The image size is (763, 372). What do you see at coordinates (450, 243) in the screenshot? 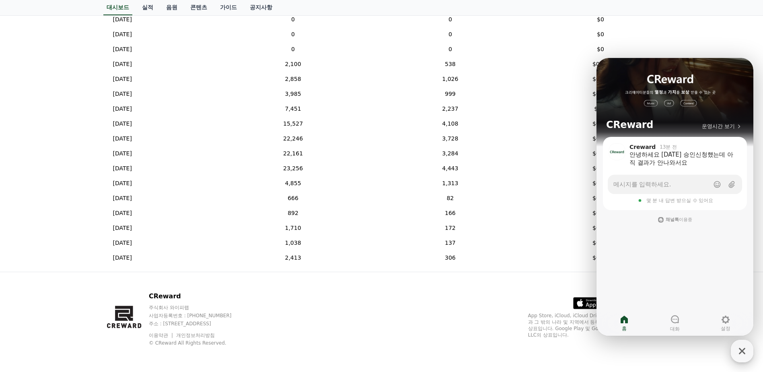
I see `td: 137` at bounding box center [450, 243].